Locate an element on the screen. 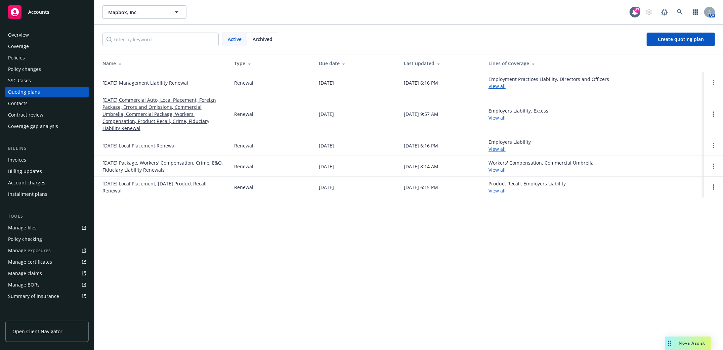 The image size is (723, 350). a: Quoting plans is located at coordinates (47, 92).